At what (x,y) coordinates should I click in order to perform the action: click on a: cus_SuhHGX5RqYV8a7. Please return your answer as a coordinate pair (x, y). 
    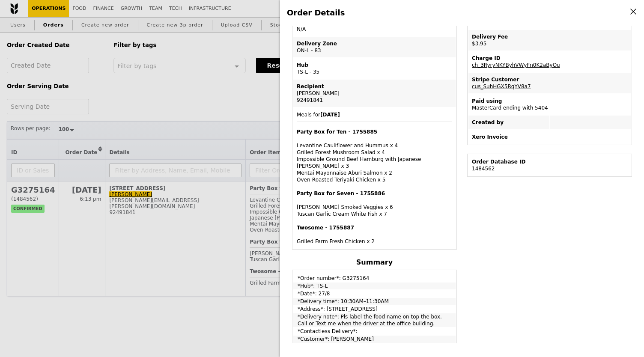
    Looking at the image, I should click on (501, 86).